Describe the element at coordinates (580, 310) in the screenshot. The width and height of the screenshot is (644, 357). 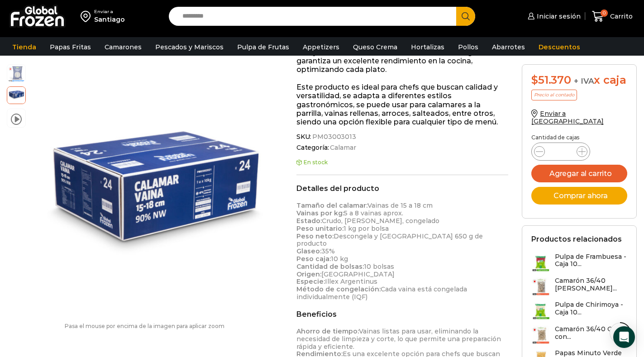
I see `a: Pulpa de Chirimoya - Caja 10...` at that location.